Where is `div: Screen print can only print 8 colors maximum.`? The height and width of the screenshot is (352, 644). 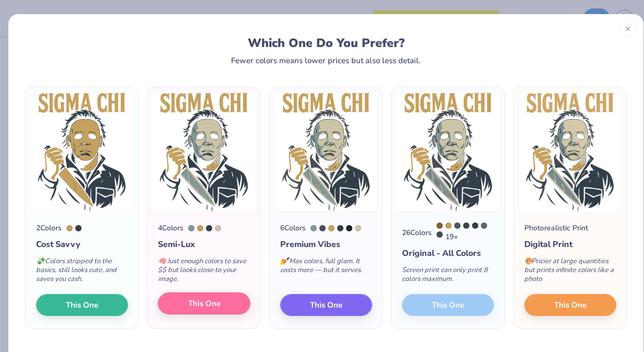
div: Screen print can only print 8 colors maximum. is located at coordinates (448, 277).